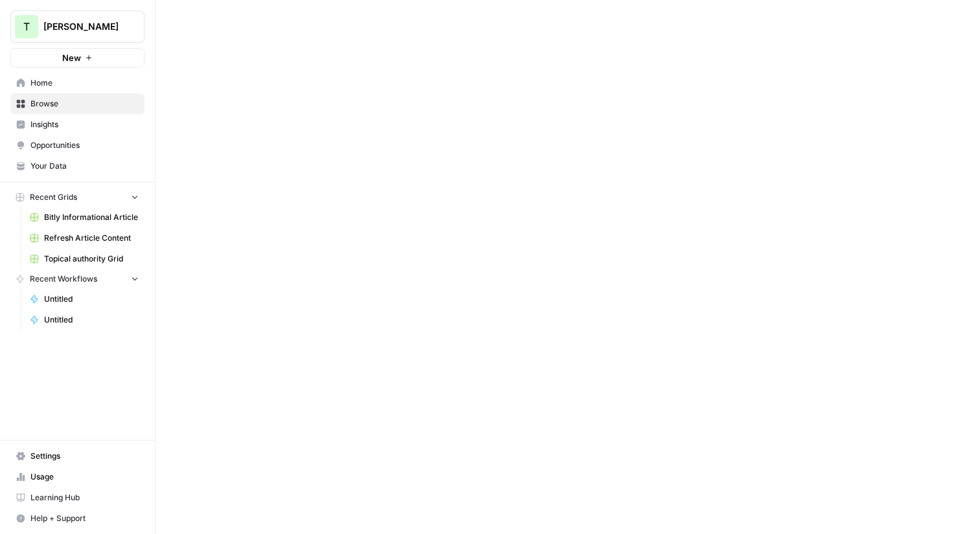  I want to click on button: New, so click(77, 58).